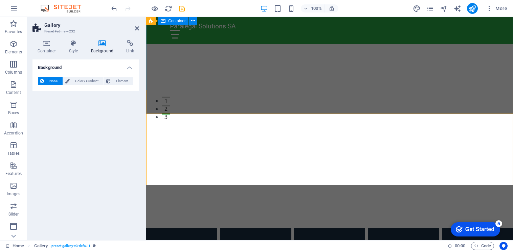  I want to click on p: Header, so click(14, 235).